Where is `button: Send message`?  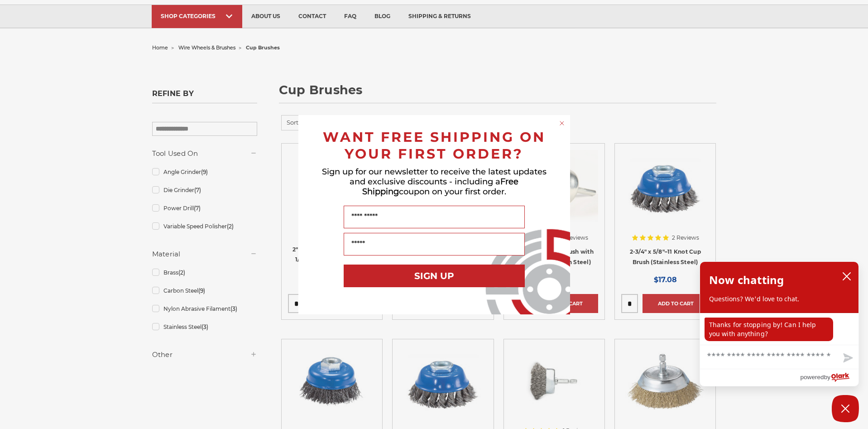 button: Send message is located at coordinates (848, 358).